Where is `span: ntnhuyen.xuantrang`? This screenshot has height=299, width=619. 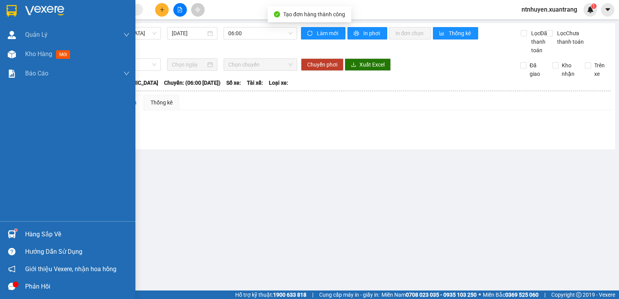
span: ntnhuyen.xuantrang is located at coordinates (549, 9).